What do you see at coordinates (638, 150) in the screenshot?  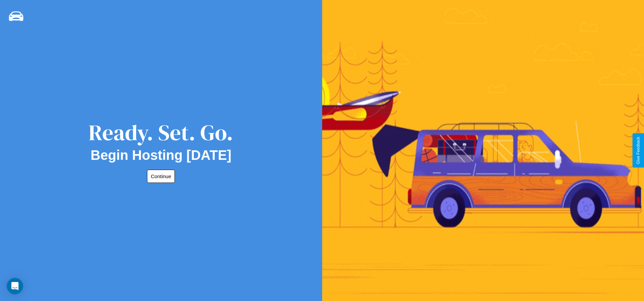 I see `div: Give Feedback` at bounding box center [638, 150].